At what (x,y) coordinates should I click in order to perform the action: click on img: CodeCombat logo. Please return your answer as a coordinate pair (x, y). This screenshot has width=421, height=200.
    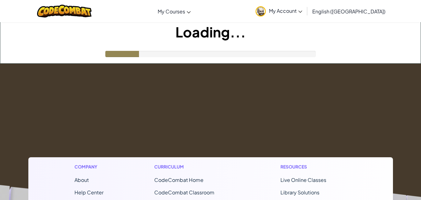
    Looking at the image, I should click on (64, 11).